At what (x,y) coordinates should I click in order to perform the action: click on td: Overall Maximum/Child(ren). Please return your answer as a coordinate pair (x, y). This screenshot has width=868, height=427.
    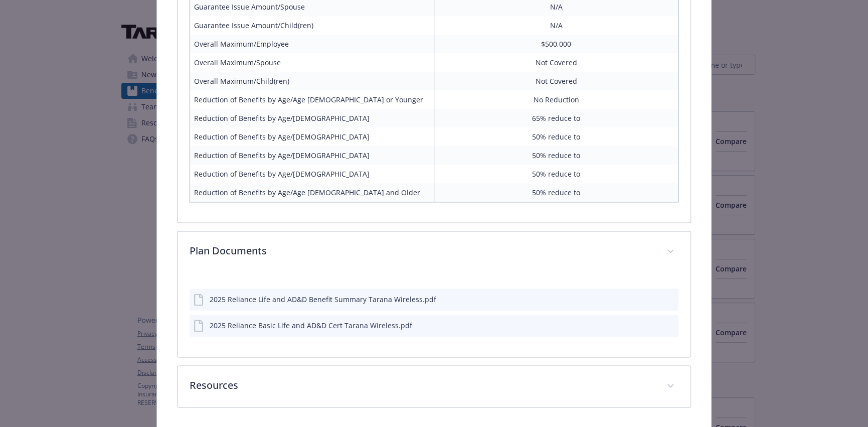
    Looking at the image, I should click on (311, 81).